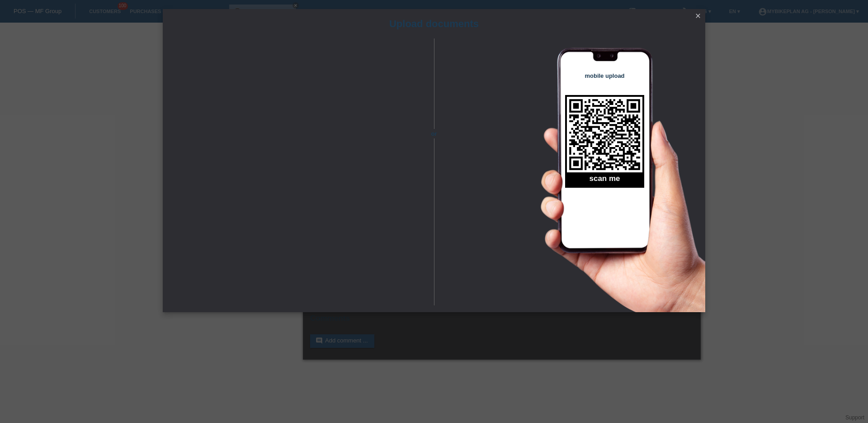 The width and height of the screenshot is (868, 423). Describe the element at coordinates (434, 23) in the screenshot. I see `h1: Upload documents` at that location.